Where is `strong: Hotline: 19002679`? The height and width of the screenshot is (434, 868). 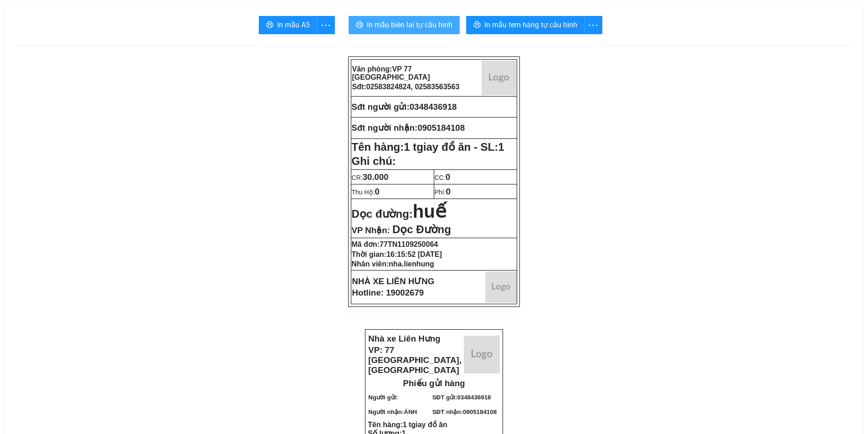
strong: Hotline: 19002679 is located at coordinates (388, 292).